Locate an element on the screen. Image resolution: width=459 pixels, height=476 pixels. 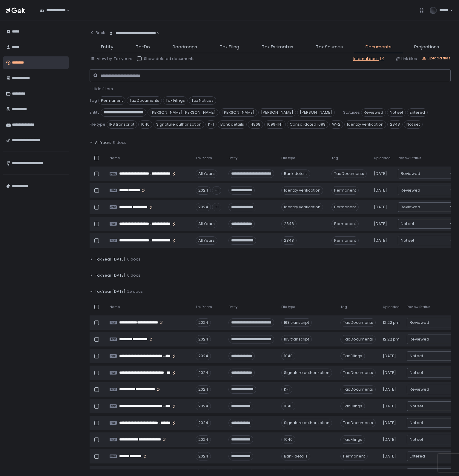
a: Internal docs is located at coordinates (369, 59).